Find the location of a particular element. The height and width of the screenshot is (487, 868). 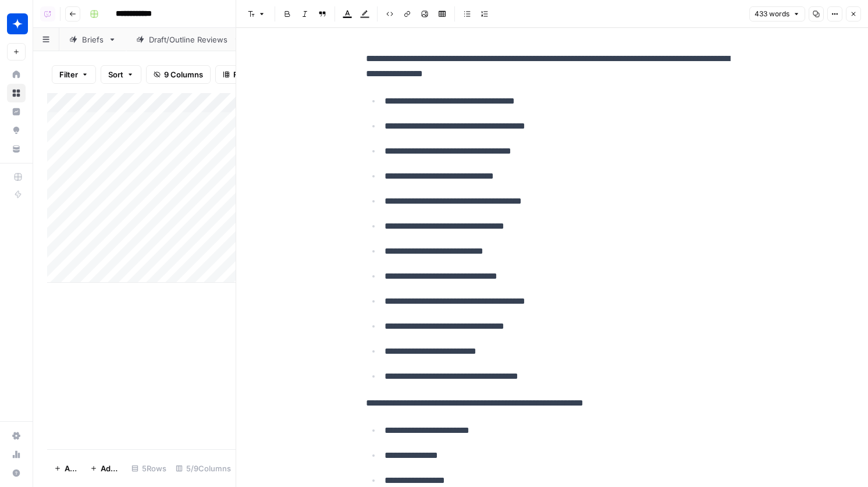

span: 9 Columns is located at coordinates (183, 74).